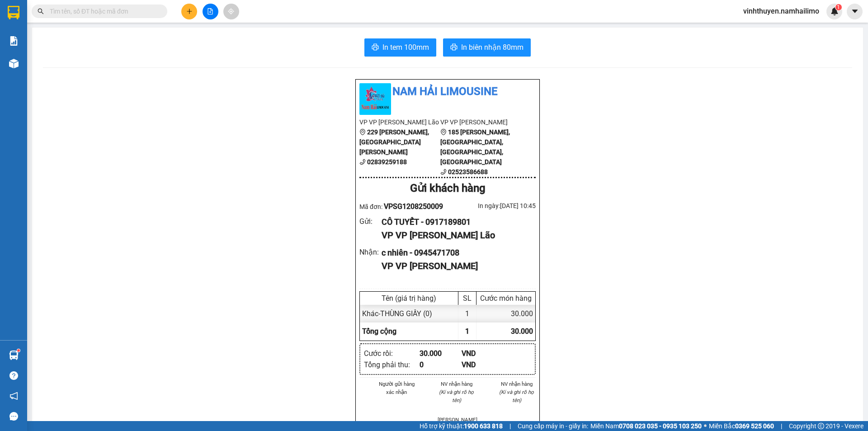 This screenshot has width=868, height=431. Describe the element at coordinates (370, 221) in the screenshot. I see `div: Gửi :` at that location.